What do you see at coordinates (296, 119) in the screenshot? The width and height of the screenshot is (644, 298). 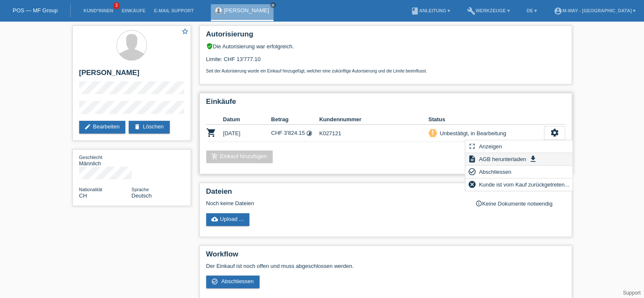 I see `th: Betrag` at bounding box center [296, 119].